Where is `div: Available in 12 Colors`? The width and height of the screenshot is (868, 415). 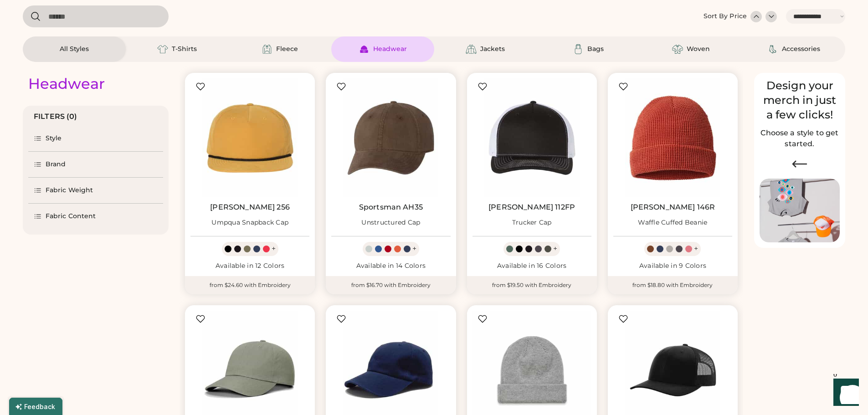
div: Available in 12 Colors is located at coordinates (249, 266).